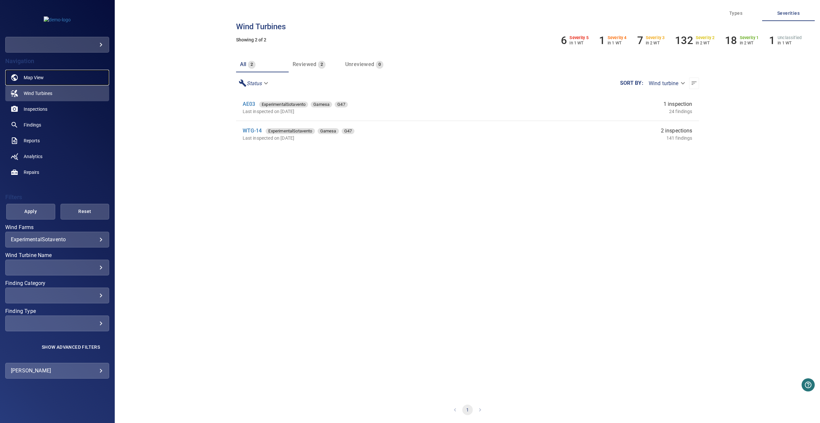 This screenshot has width=820, height=423. I want to click on h6: Severity 5, so click(579, 38).